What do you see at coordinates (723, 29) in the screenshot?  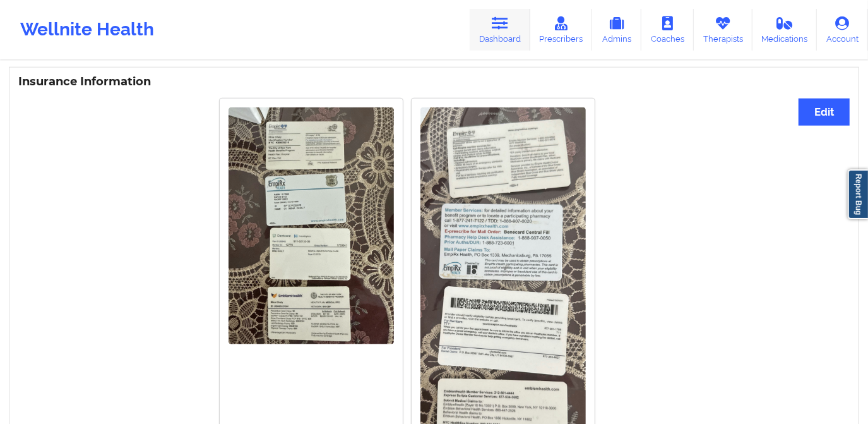 I see `a: Therapists` at bounding box center [723, 29].